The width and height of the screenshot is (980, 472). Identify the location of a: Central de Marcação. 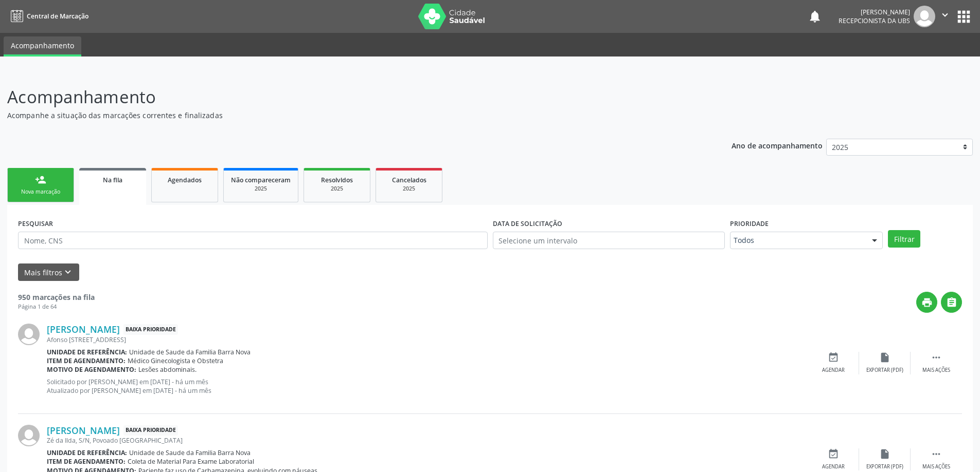
(48, 16).